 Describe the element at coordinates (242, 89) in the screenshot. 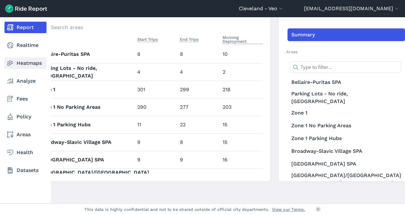

I see `td: 218` at that location.